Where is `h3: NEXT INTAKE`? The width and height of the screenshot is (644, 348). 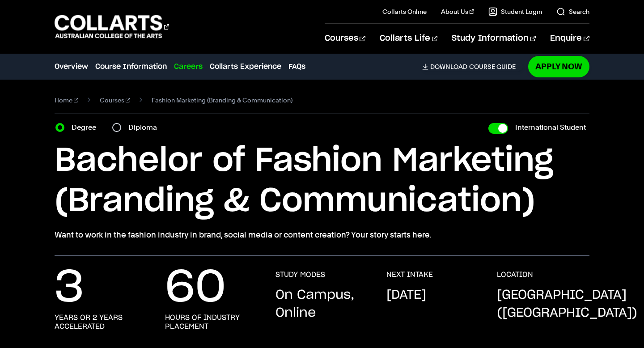
h3: NEXT INTAKE is located at coordinates (410, 275).